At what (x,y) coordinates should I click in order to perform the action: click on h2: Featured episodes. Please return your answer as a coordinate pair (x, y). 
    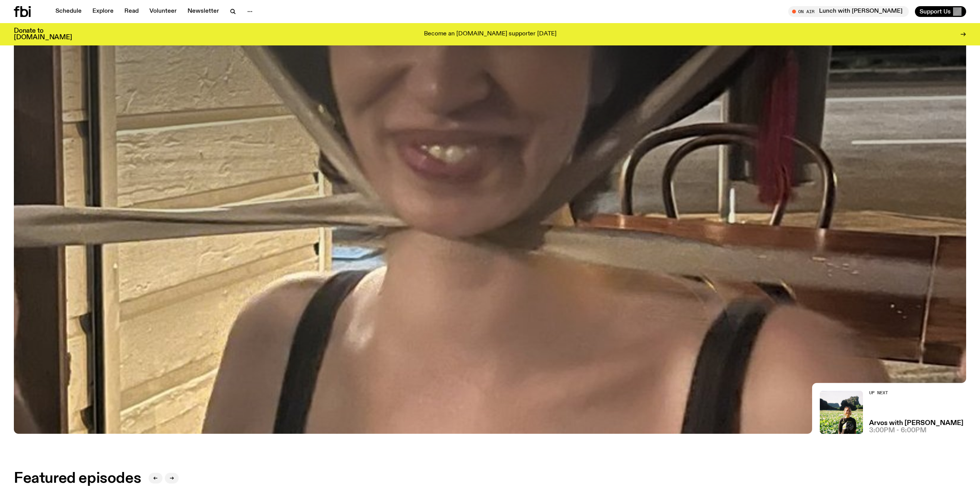
    Looking at the image, I should click on (77, 478).